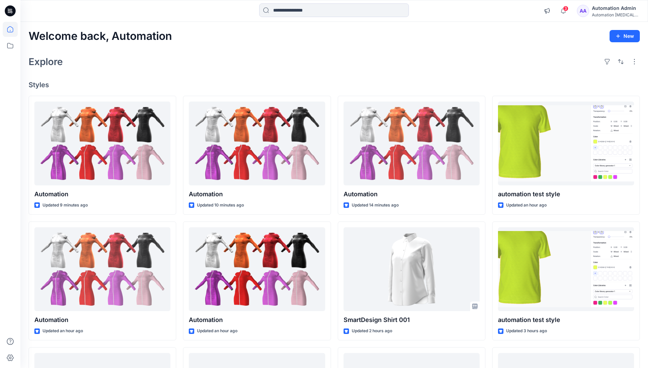 Image resolution: width=648 pixels, height=368 pixels. Describe the element at coordinates (375, 205) in the screenshot. I see `p: Updated 14 minutes ago` at that location.